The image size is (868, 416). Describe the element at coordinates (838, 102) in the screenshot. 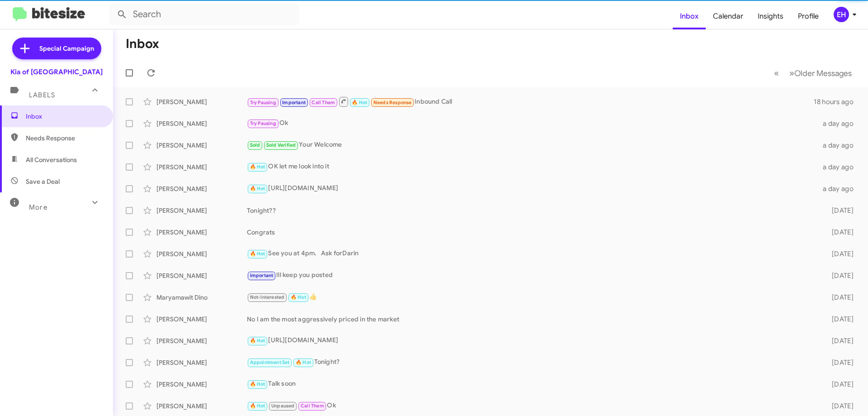

I see `div: 18 hours ago` at that location.